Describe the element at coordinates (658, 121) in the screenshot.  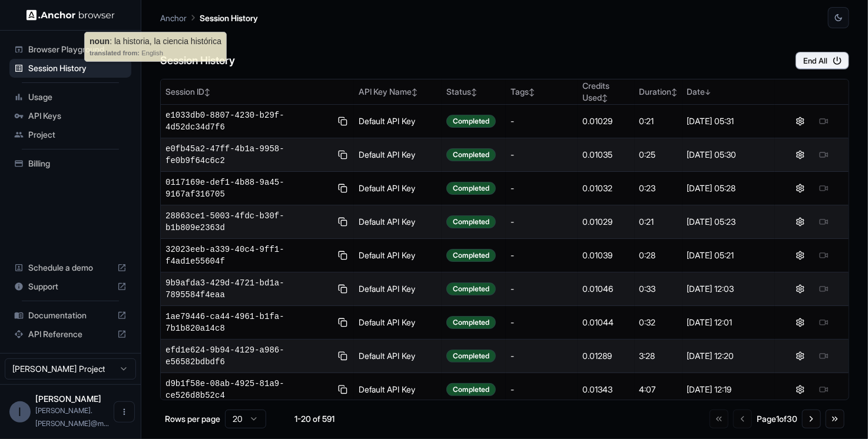
I see `div: 0:21` at that location.